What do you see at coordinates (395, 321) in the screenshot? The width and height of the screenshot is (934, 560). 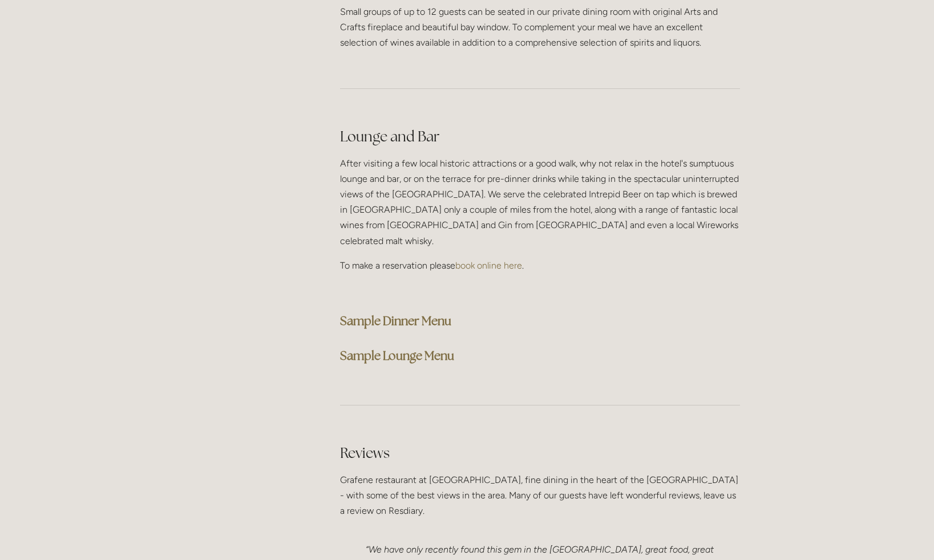 I see `strong: Sample Dinner Menu` at bounding box center [395, 321].